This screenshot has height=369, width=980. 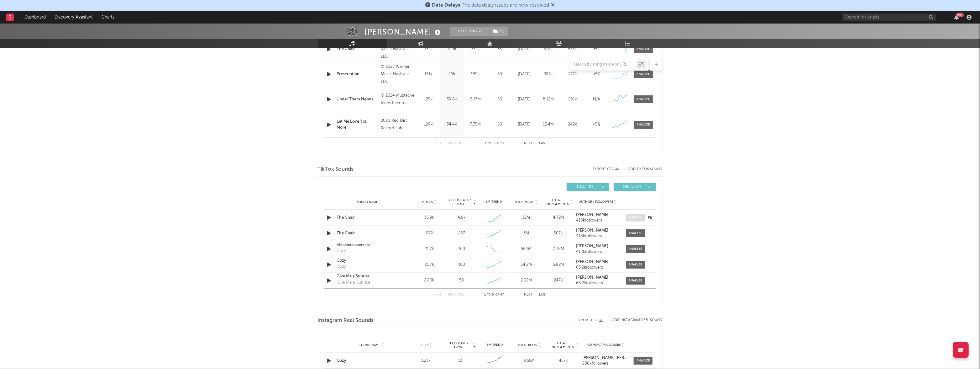 What do you see at coordinates (572, 100) in the screenshot?
I see `div: 291k` at bounding box center [572, 100].